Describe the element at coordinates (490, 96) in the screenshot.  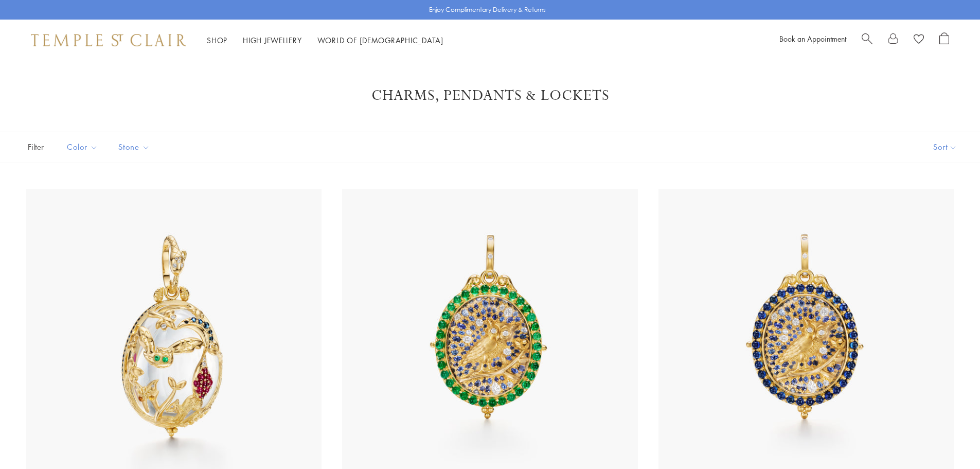
I see `h1: Charms, Pendants & Lockets` at that location.